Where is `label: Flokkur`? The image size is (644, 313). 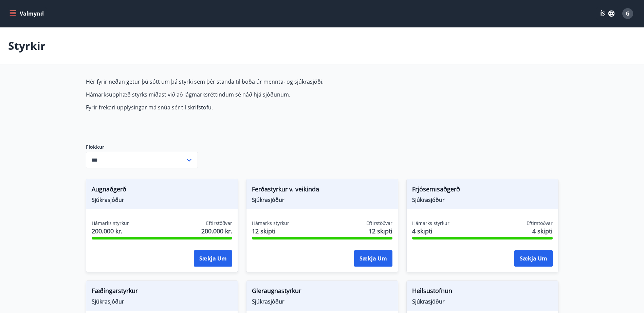
label: Flokkur is located at coordinates (142, 147).